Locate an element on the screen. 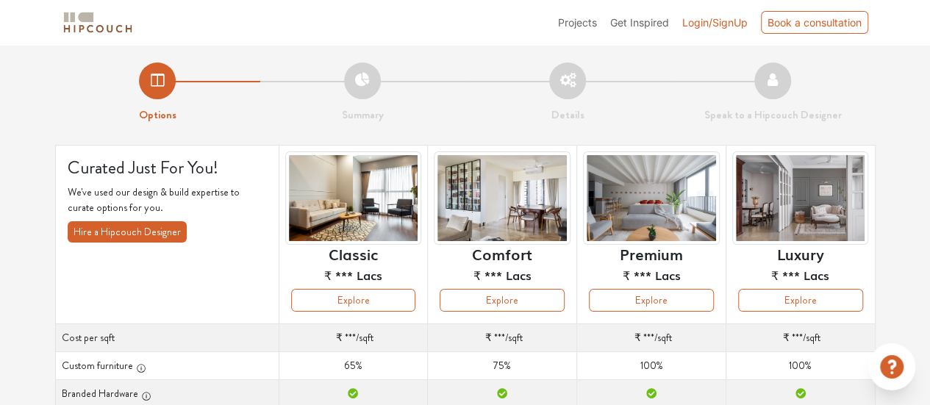  button: Hire a Hipcouch Designer is located at coordinates (127, 232).